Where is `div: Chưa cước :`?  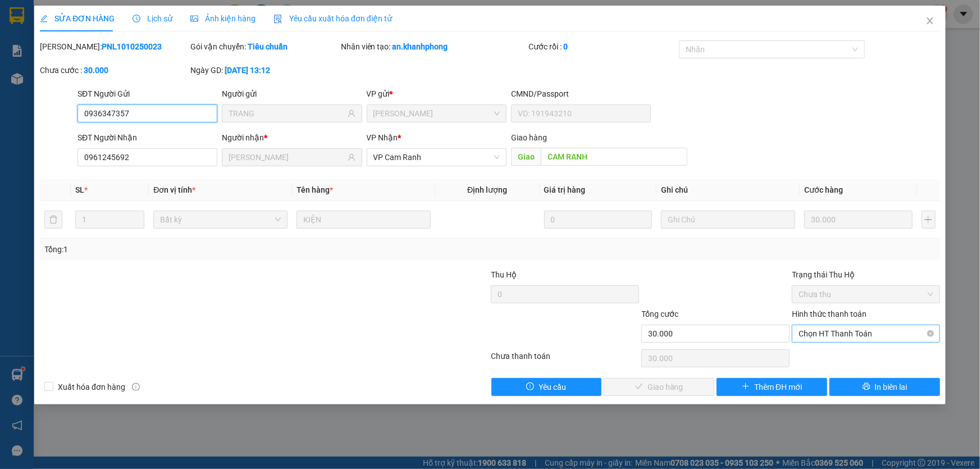 div: Chưa cước : is located at coordinates (114, 71).